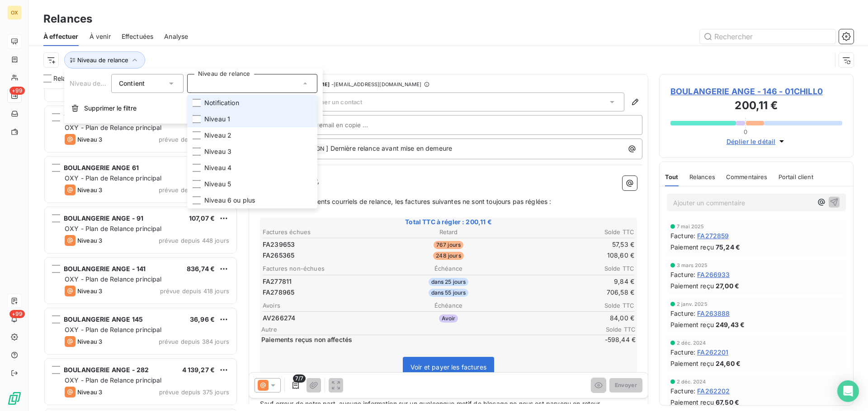  What do you see at coordinates (324, 232) in the screenshot?
I see `th: Factures échues` at bounding box center [324, 232].